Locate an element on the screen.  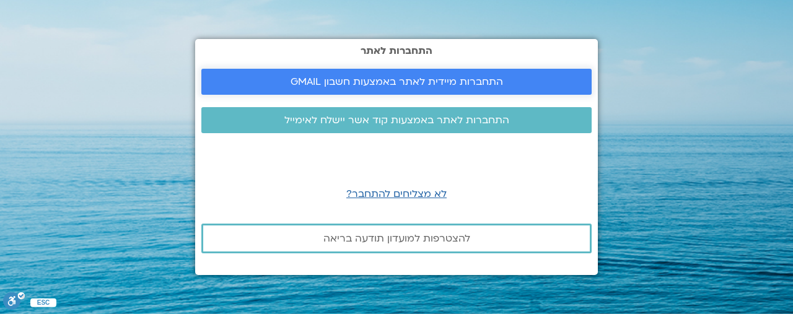
a: לא מצליחים להתחבר? is located at coordinates (396, 194).